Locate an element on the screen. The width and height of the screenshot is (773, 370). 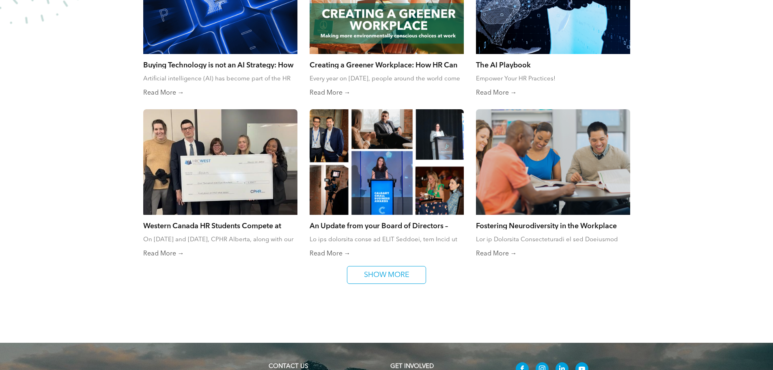
div: Artificial intelligence (AI) has become part of the HR vocabulary. No longer a future ambition, m... is located at coordinates (220, 79).